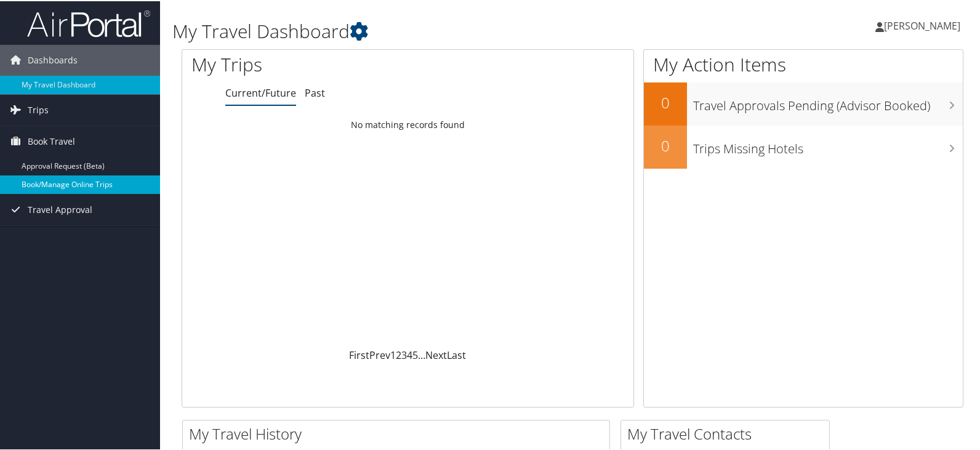 The width and height of the screenshot is (980, 450). I want to click on a: Prev, so click(380, 354).